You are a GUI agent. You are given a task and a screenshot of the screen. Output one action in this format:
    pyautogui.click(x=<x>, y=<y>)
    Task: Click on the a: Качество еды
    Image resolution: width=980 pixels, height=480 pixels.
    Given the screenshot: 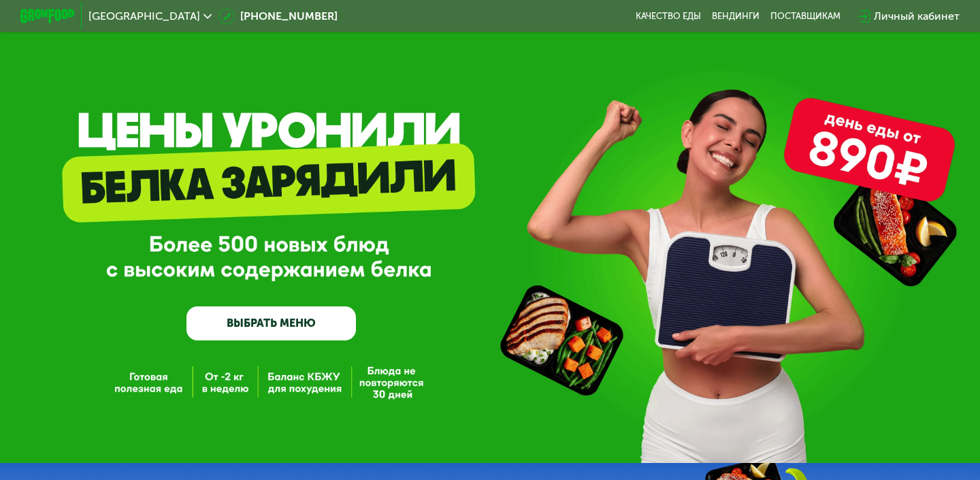 What is the action you would take?
    pyautogui.click(x=668, y=16)
    